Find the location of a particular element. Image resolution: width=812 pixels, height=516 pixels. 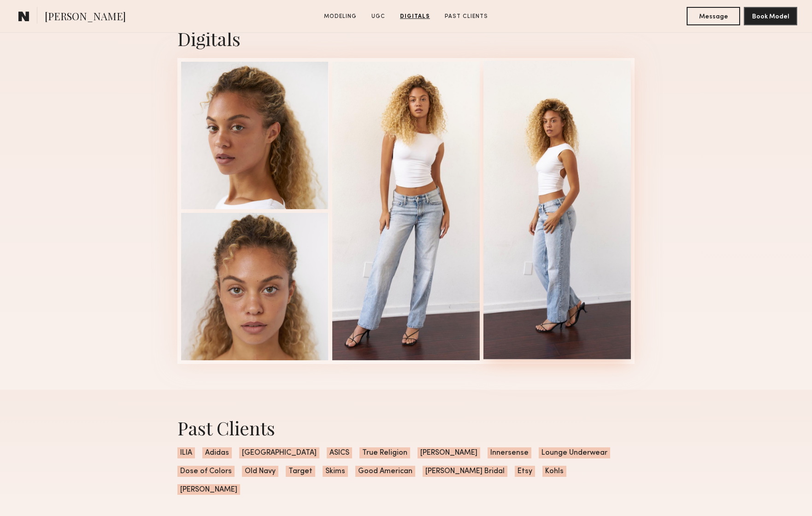

span: Old Navy is located at coordinates (260, 471).